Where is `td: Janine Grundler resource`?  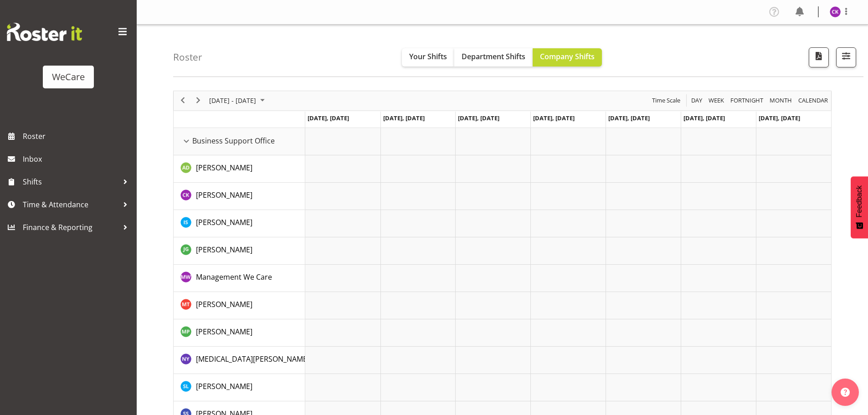
td: Janine Grundler resource is located at coordinates (239, 251).